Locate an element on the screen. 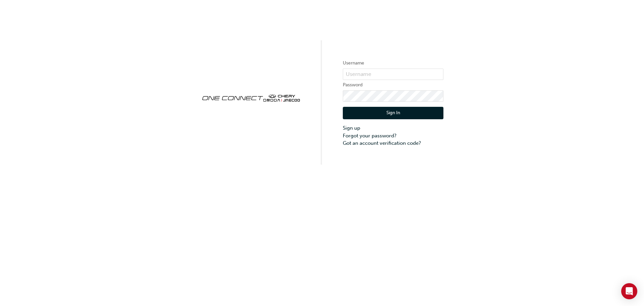 This screenshot has width=644, height=306. a: Got an account verification code? is located at coordinates (393, 143).